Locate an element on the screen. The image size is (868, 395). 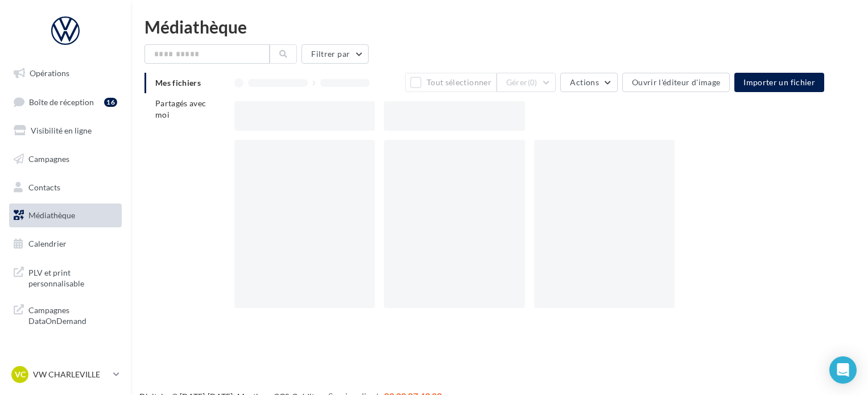
a: PLV et print personnalisable is located at coordinates (66, 277).